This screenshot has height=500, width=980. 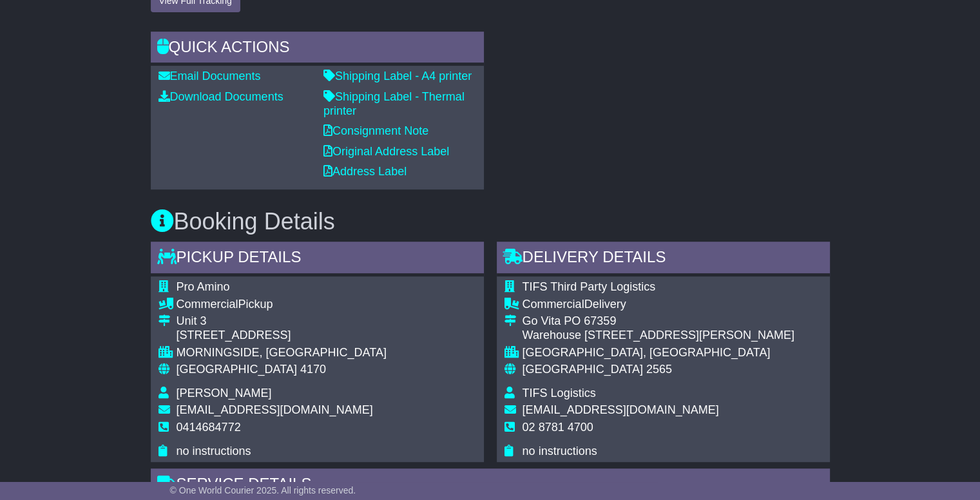 What do you see at coordinates (558, 427) in the screenshot?
I see `span: 02 8781 4700` at bounding box center [558, 427].